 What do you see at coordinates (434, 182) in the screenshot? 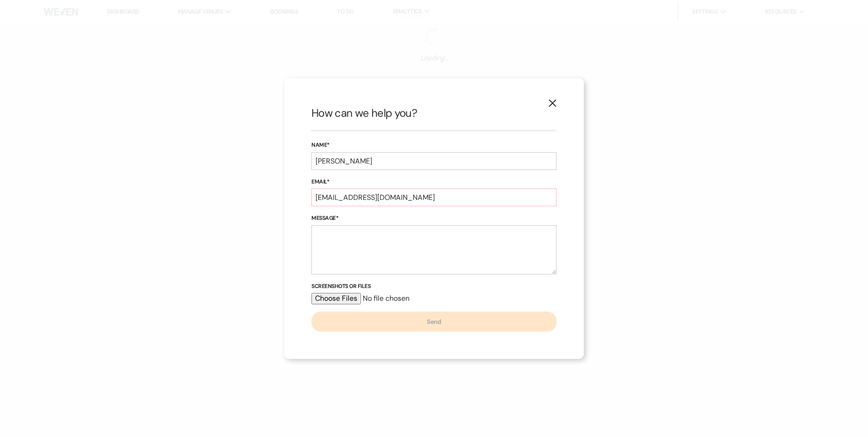
I see `label: Email*` at bounding box center [434, 182].